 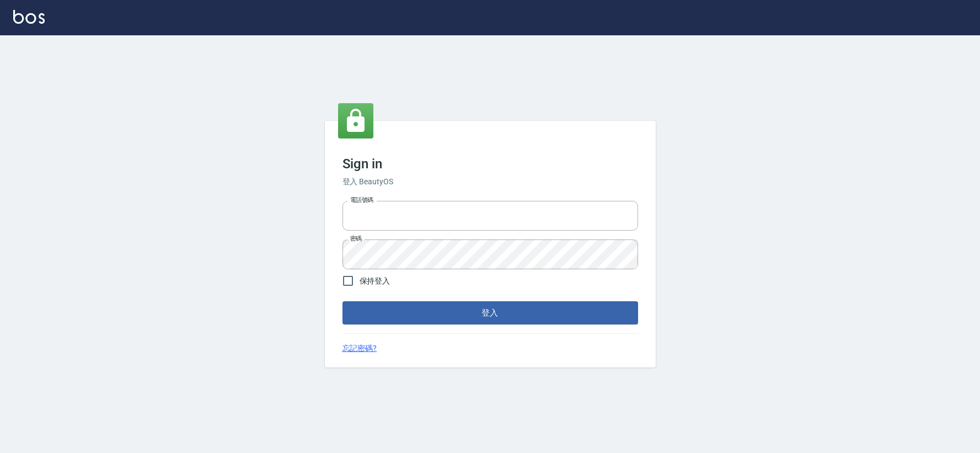 What do you see at coordinates (28, 17) in the screenshot?
I see `img: Logo` at bounding box center [28, 17].